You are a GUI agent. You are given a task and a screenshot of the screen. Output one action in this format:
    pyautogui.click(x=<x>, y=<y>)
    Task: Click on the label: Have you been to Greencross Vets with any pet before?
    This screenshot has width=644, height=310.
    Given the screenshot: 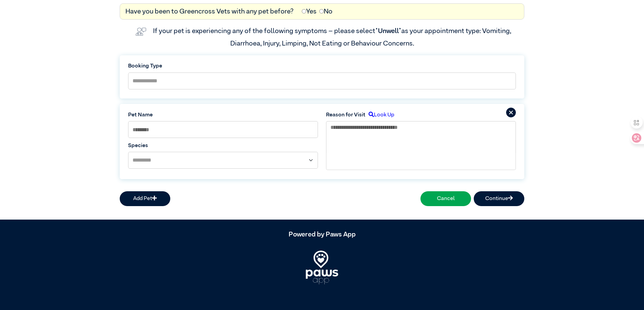 What is the action you would take?
    pyautogui.click(x=209, y=11)
    